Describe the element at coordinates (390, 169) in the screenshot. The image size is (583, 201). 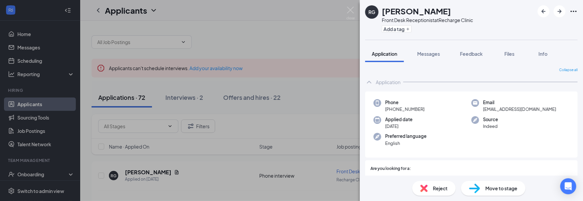
I see `span: Are you looking for a:` at that location.